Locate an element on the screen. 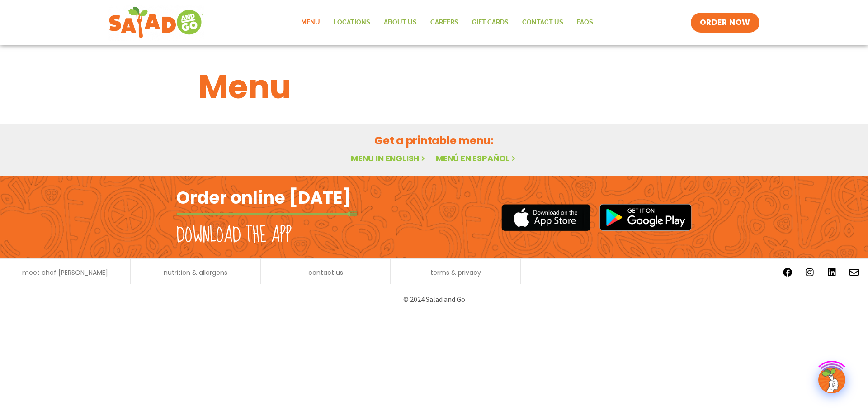 This screenshot has width=868, height=416. a: Menu is located at coordinates (310, 23).